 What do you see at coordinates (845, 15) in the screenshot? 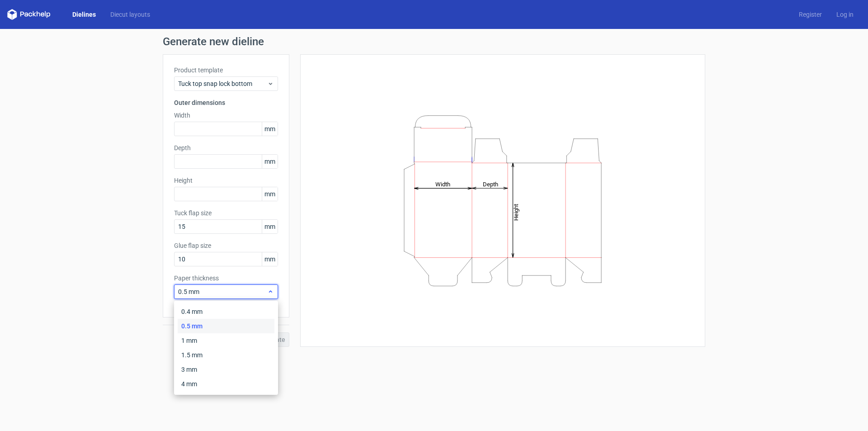
I see `a: Log in` at bounding box center [845, 15].